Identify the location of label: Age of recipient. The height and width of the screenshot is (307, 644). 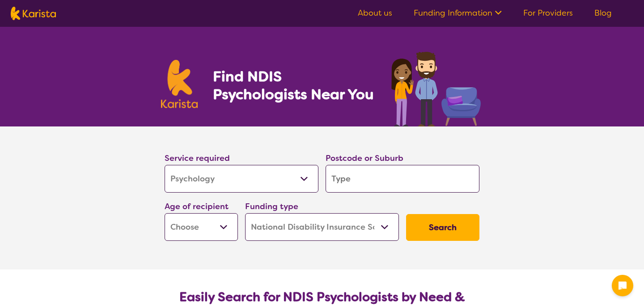
(196, 206).